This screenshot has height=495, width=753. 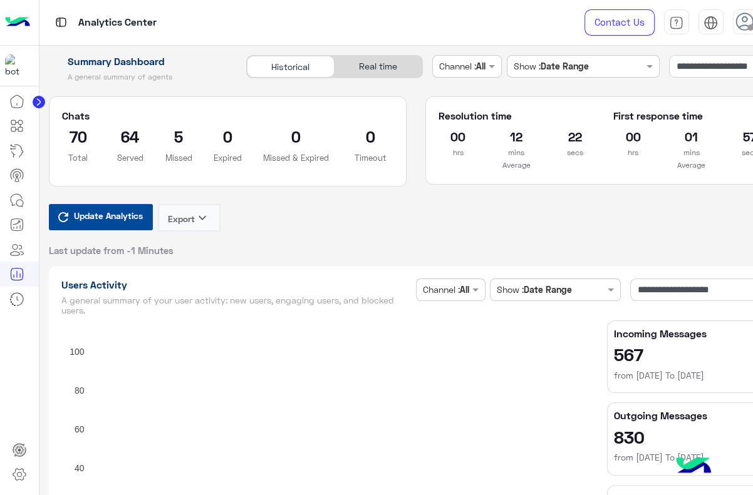 I want to click on a: Contact Us, so click(x=619, y=23).